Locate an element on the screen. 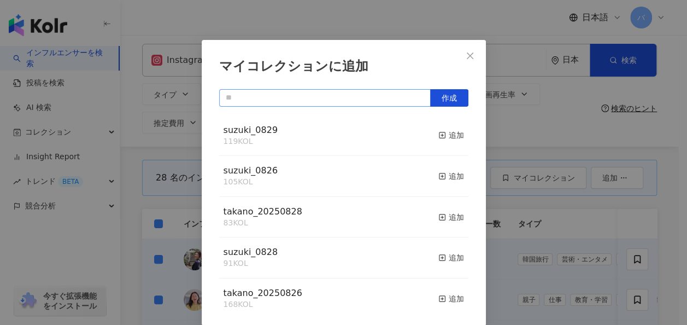 Image resolution: width=687 pixels, height=325 pixels. span: 作成 is located at coordinates (449, 98).